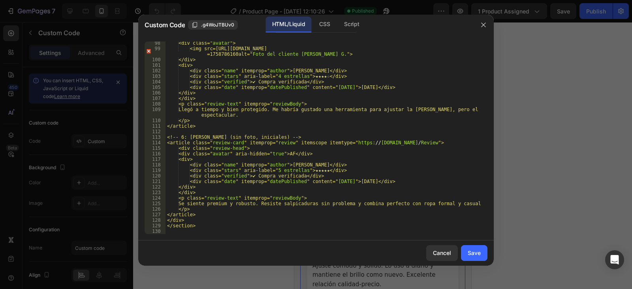  I want to click on div: 129, so click(155, 225).